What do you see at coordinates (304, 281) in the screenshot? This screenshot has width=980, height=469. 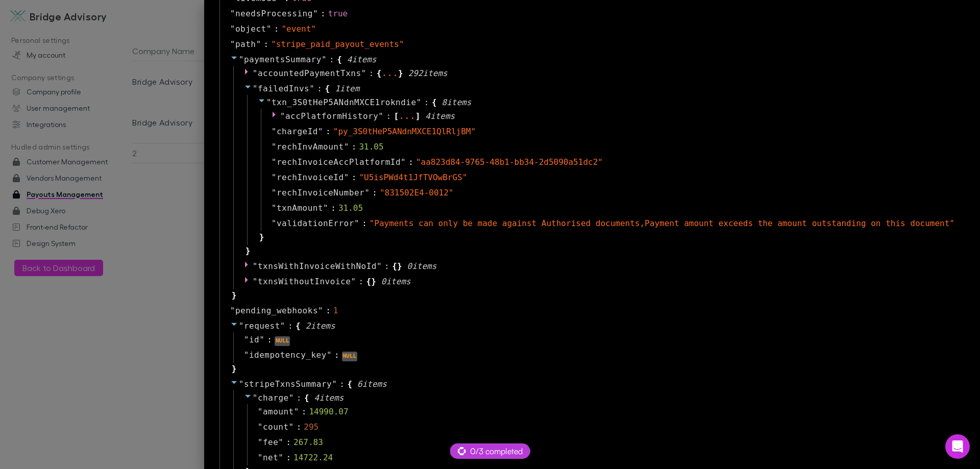 I see `span: txnsWithoutInvoice` at bounding box center [304, 281].